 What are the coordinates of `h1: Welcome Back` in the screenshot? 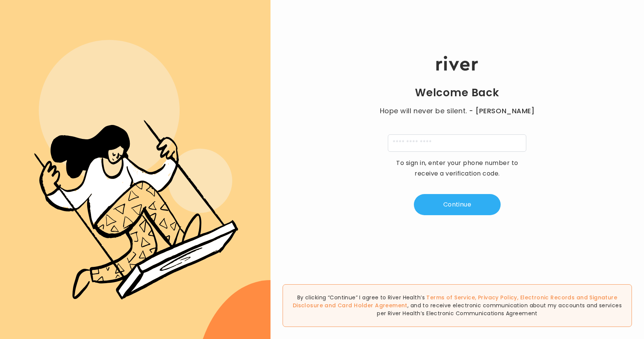 It's located at (458, 93).